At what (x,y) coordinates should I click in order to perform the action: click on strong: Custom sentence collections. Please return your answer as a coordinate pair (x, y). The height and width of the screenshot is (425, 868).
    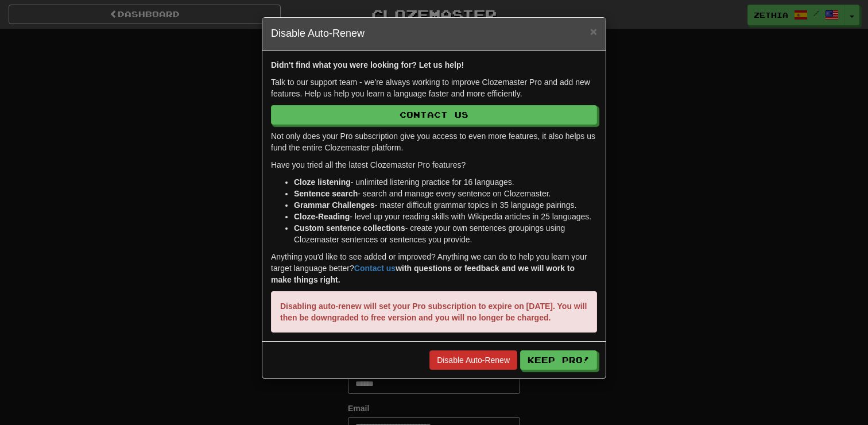
    Looking at the image, I should click on (350, 228).